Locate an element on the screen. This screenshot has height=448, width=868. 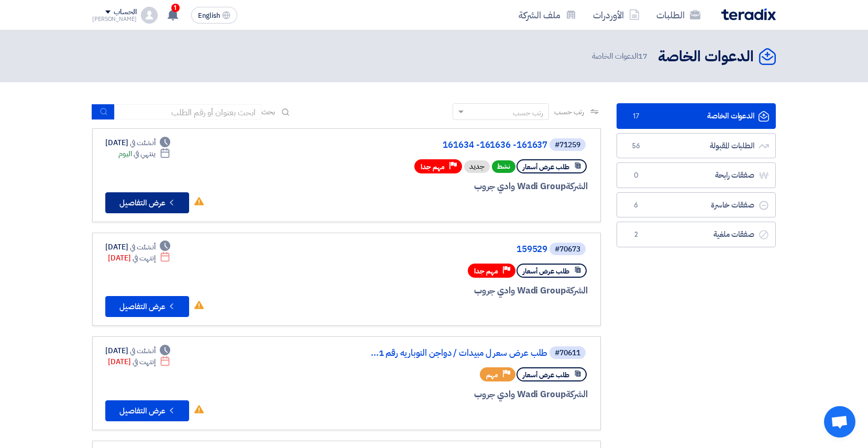
a: 161634 -161636 -161637 is located at coordinates (442, 145).